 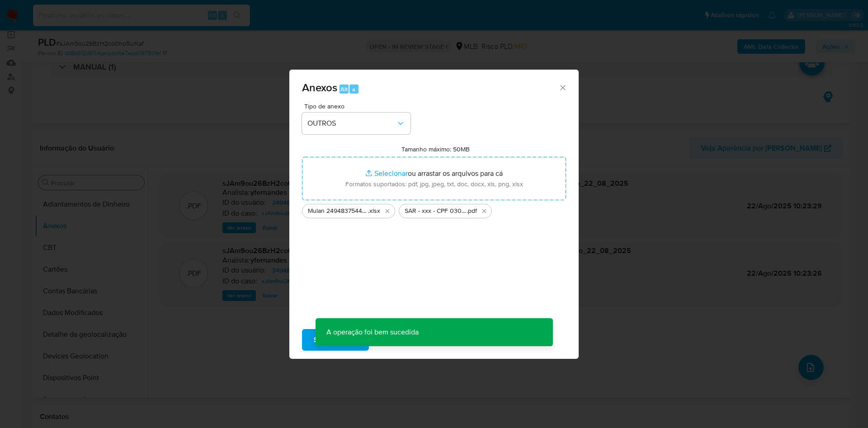 I want to click on button: Fechar, so click(x=562, y=87).